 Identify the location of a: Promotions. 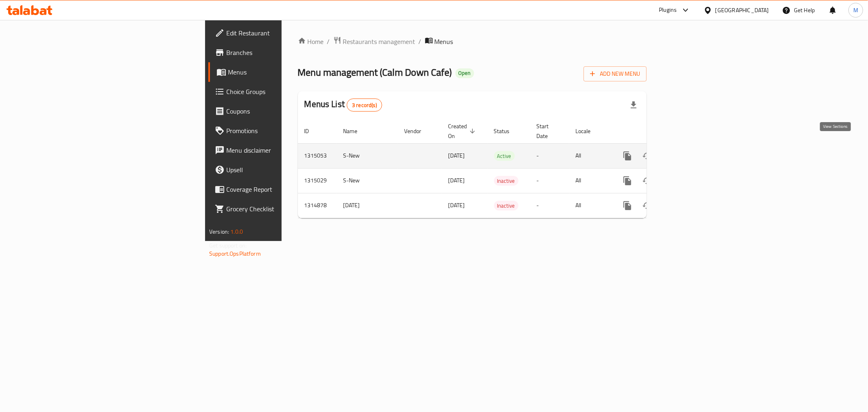
(279, 130).